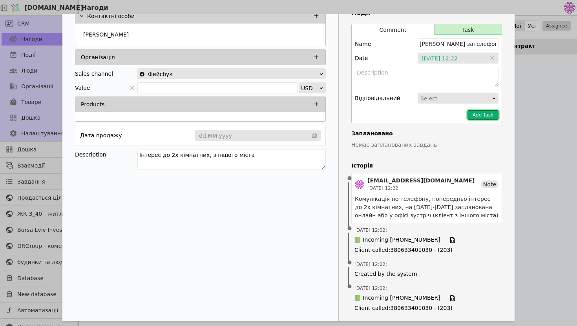 The image size is (577, 326). What do you see at coordinates (310, 88) in the screenshot?
I see `div: USD` at bounding box center [310, 88].